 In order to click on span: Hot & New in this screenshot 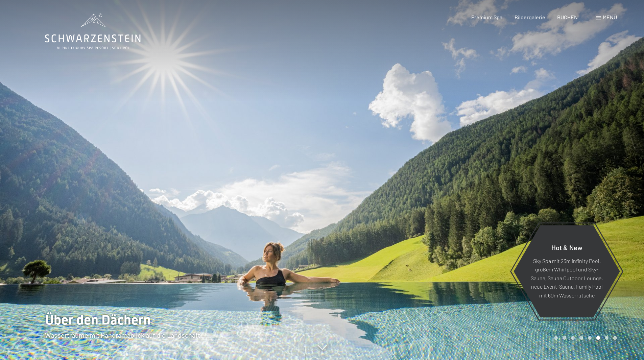, I will do `click(567, 247)`.